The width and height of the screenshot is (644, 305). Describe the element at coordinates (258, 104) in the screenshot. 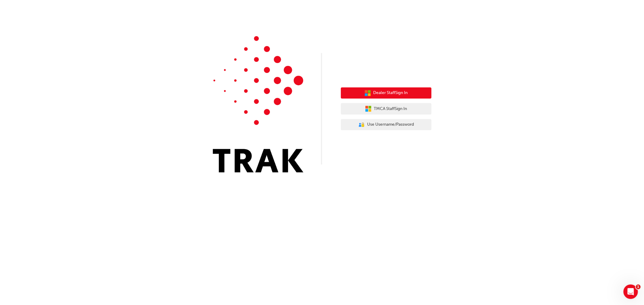

I see `img: Trak` at that location.